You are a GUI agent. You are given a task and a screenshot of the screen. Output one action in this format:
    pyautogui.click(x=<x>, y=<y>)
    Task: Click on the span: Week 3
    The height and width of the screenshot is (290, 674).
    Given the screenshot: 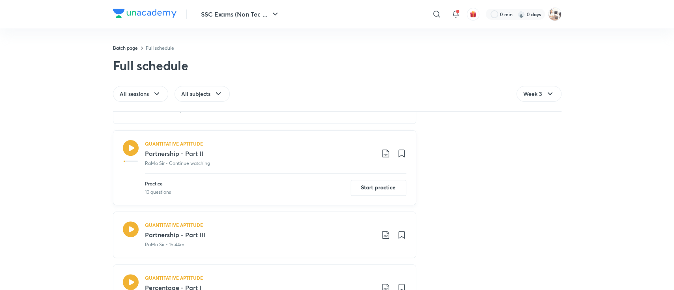 What is the action you would take?
    pyautogui.click(x=533, y=94)
    